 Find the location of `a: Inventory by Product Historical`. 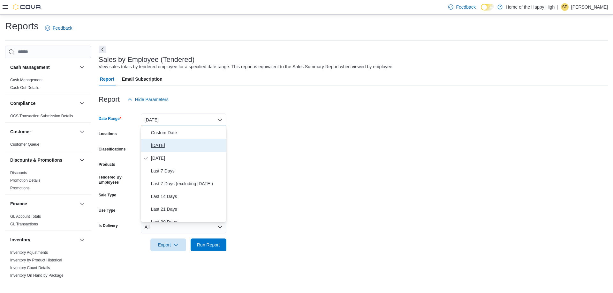

a: Inventory by Product Historical is located at coordinates (36, 260).